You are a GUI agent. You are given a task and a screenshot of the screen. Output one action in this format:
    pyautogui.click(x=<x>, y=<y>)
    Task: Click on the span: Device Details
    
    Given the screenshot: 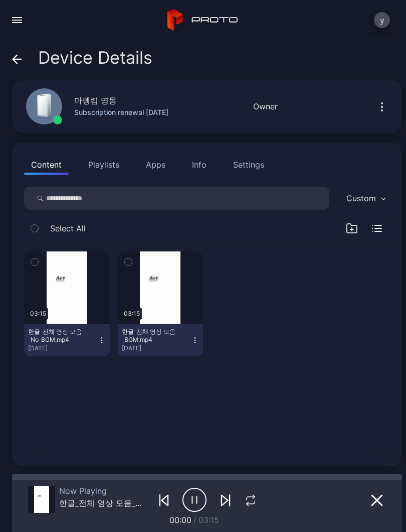 What is the action you would take?
    pyautogui.click(x=95, y=58)
    